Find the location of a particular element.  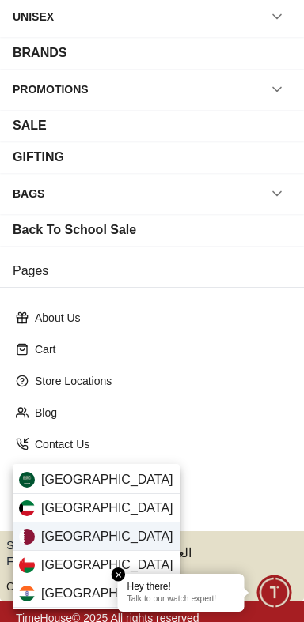

img: Saudi Arabia is located at coordinates (27, 480).